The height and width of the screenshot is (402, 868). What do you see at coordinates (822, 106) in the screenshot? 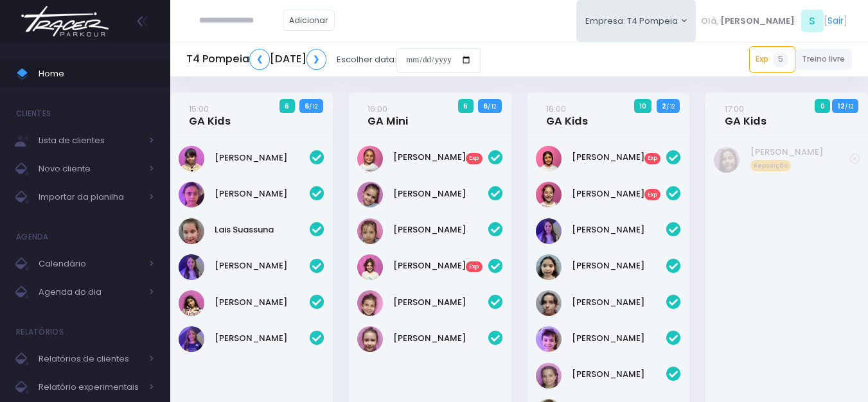
I see `span: 0` at bounding box center [822, 106].